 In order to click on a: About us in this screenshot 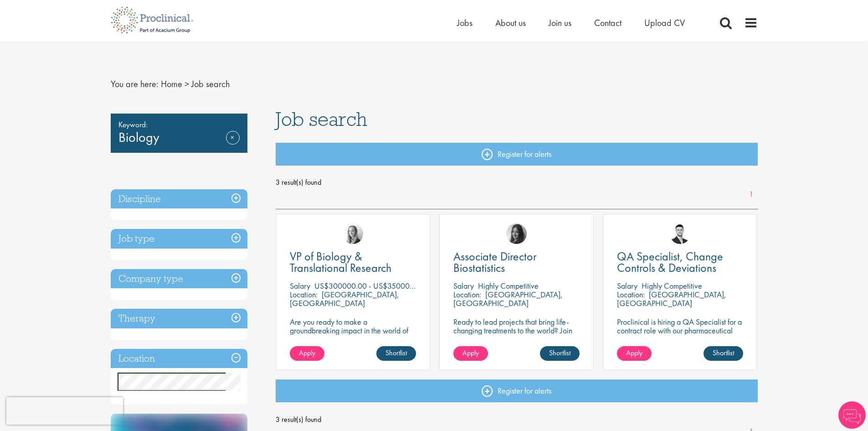, I will do `click(511, 23)`.